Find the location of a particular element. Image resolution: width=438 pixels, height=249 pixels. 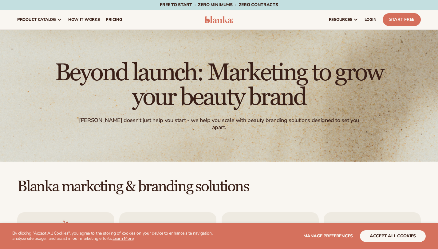

a: resources is located at coordinates (343, 20).